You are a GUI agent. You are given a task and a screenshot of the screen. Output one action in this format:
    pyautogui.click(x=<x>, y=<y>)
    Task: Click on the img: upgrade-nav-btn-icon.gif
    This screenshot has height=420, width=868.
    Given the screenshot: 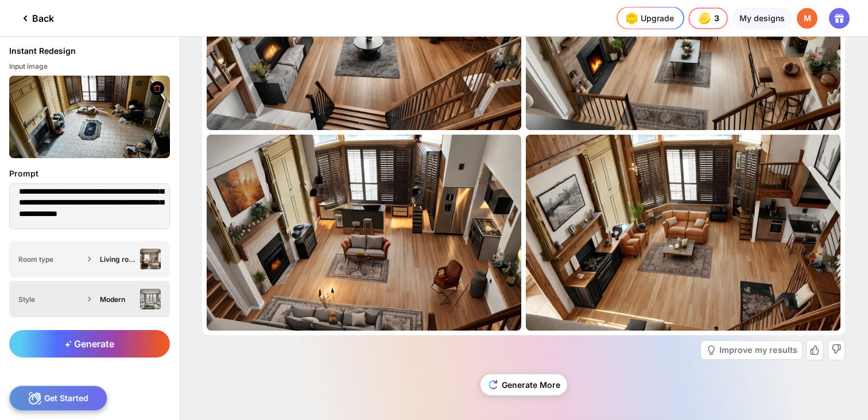 What is the action you would take?
    pyautogui.click(x=631, y=18)
    